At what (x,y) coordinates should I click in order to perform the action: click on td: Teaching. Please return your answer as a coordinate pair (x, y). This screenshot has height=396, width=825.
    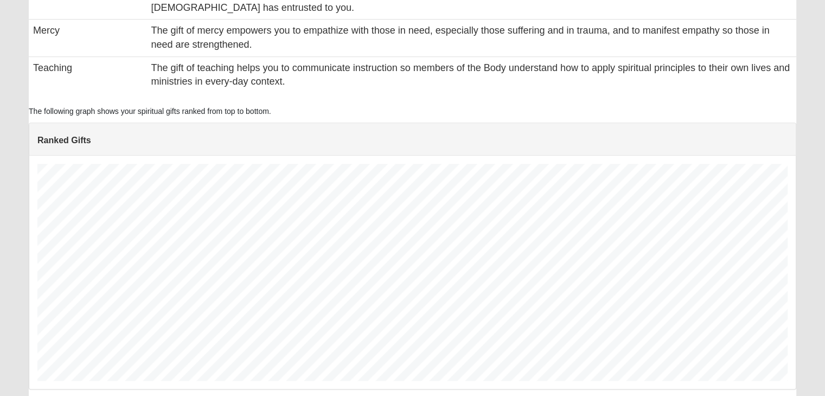
    Looking at the image, I should click on (87, 75).